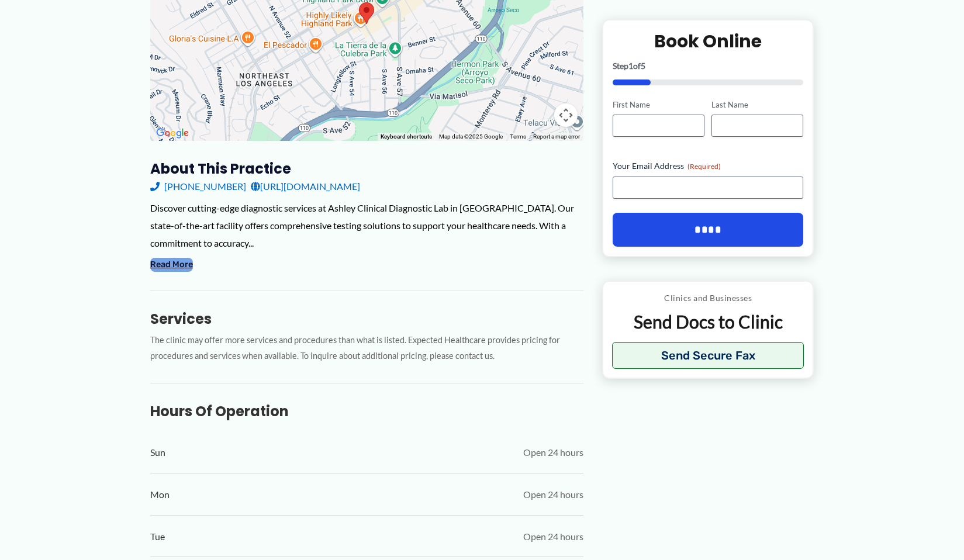 This screenshot has width=964, height=560. Describe the element at coordinates (518, 136) in the screenshot. I see `a: Terms` at that location.